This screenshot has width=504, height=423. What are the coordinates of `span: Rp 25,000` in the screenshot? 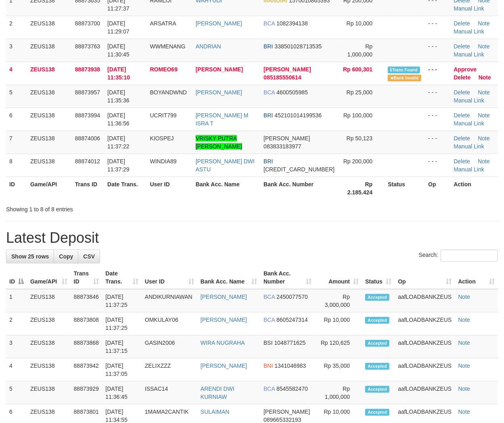 It's located at (360, 92).